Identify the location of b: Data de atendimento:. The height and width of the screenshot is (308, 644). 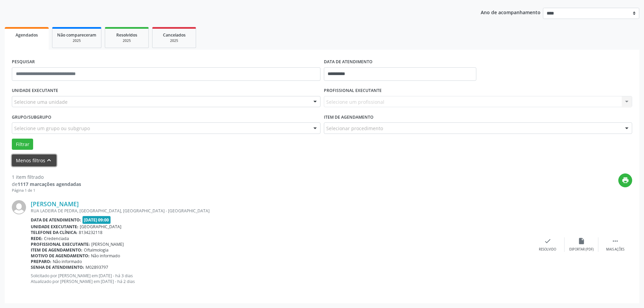
(56, 220).